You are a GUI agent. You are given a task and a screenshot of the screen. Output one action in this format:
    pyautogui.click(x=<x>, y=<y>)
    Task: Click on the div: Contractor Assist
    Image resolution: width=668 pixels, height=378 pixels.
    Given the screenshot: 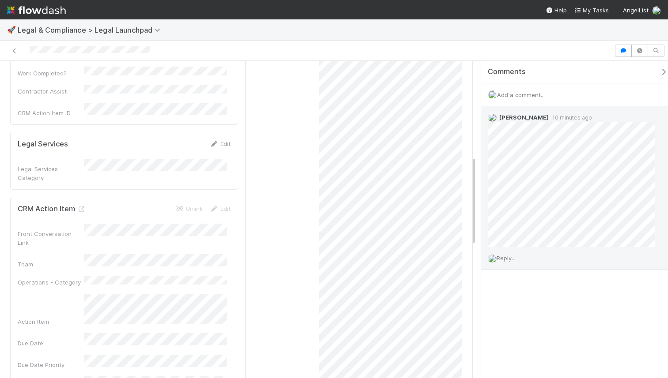 What is the action you would take?
    pyautogui.click(x=51, y=91)
    